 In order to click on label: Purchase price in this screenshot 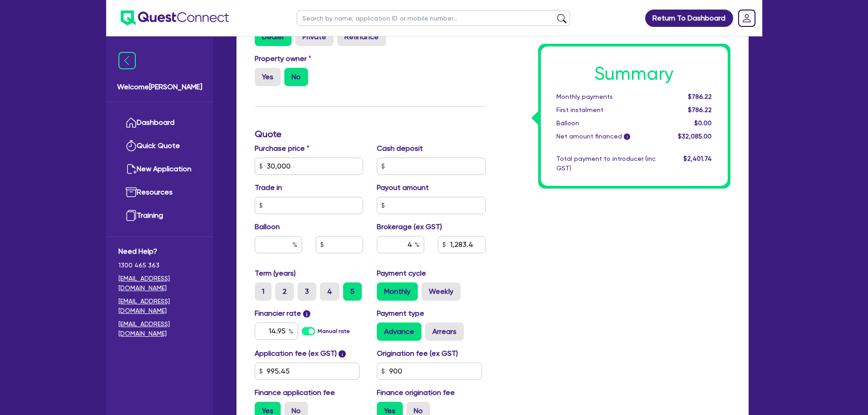, I will do `click(282, 148)`.